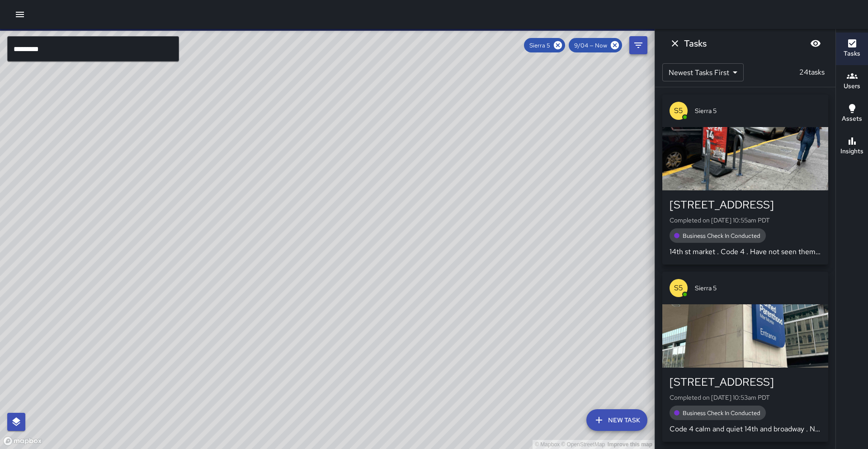 The image size is (868, 449). Describe the element at coordinates (812, 72) in the screenshot. I see `p: 24 tasks` at that location.